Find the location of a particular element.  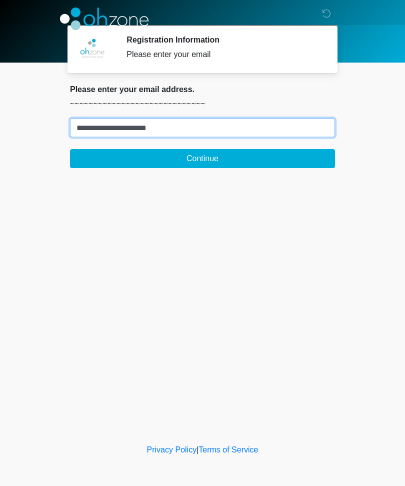

h2: Please enter your email address. is located at coordinates (203, 89).